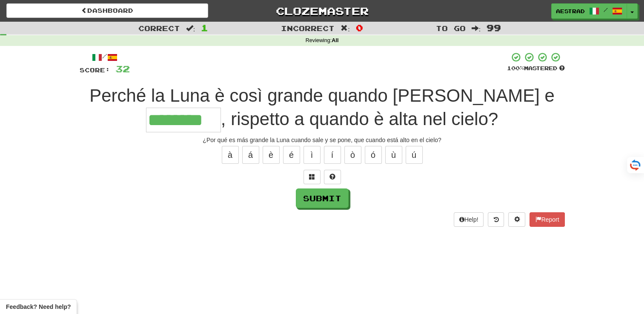 The height and width of the screenshot is (314, 644). Describe the element at coordinates (494, 27) in the screenshot. I see `span: 99` at that location.